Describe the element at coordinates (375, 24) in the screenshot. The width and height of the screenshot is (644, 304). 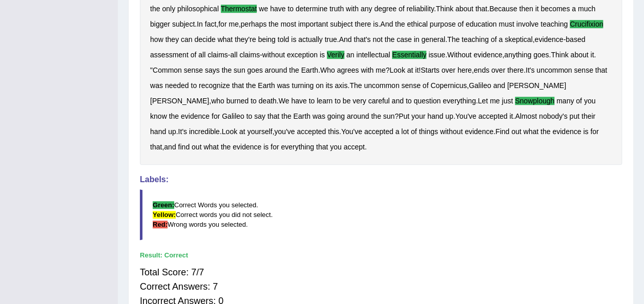
I see `b: is` at that location.